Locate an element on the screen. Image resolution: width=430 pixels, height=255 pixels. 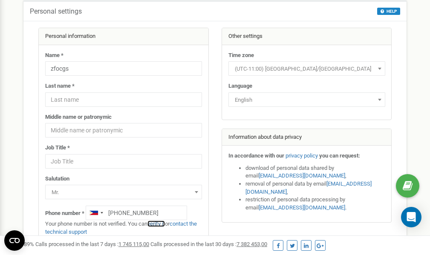
a: privacy policy is located at coordinates (301, 155).